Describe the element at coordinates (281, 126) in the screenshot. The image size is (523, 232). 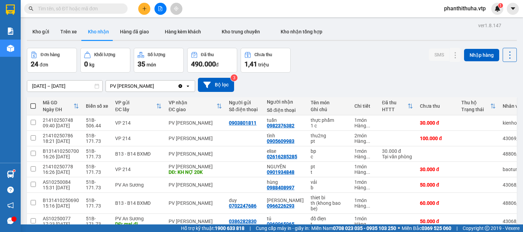
I see `div: 0982376382` at that location.